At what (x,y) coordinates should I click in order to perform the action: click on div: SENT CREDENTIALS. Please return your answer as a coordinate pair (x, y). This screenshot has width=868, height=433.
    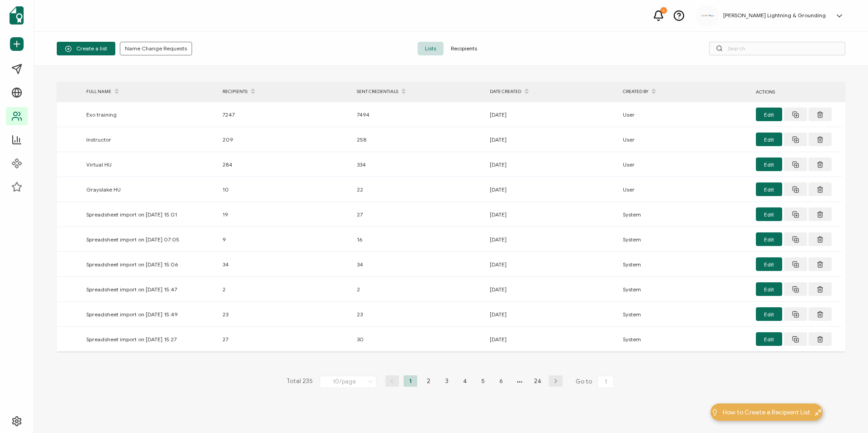
    Looking at the image, I should click on (419, 92).